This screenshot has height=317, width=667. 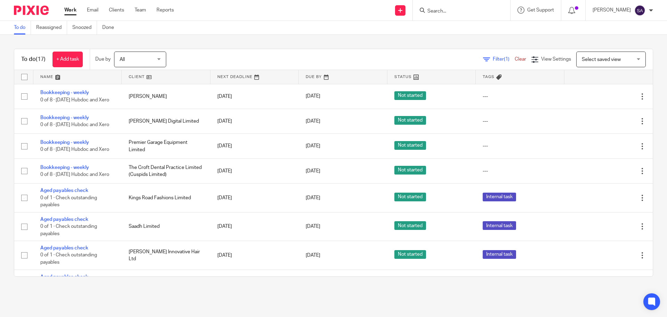 What do you see at coordinates (31, 10) in the screenshot?
I see `img: Pixie` at bounding box center [31, 10].